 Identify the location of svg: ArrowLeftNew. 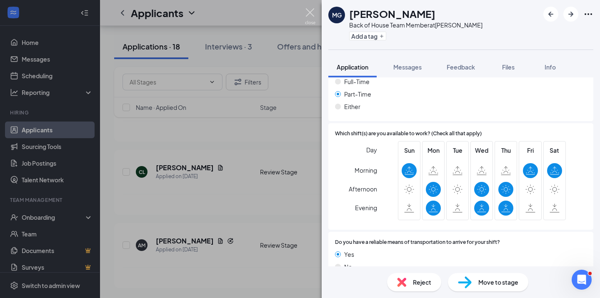
(551, 14).